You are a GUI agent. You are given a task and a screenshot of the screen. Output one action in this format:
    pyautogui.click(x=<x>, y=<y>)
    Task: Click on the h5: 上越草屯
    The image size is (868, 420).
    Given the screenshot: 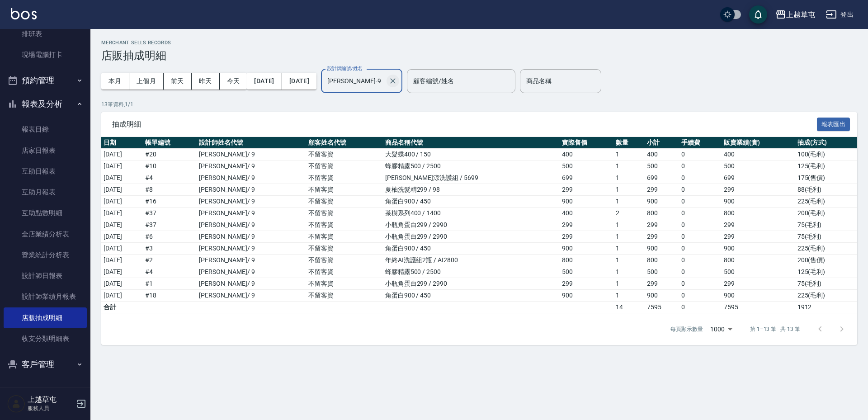 What is the action you would take?
    pyautogui.click(x=51, y=400)
    